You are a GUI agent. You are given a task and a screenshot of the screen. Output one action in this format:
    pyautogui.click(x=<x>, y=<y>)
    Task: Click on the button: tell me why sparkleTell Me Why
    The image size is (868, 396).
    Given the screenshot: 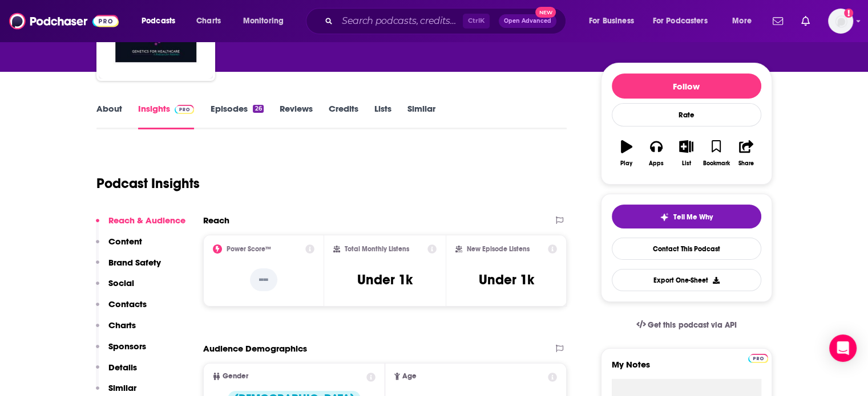 What is the action you would take?
    pyautogui.click(x=686, y=216)
    